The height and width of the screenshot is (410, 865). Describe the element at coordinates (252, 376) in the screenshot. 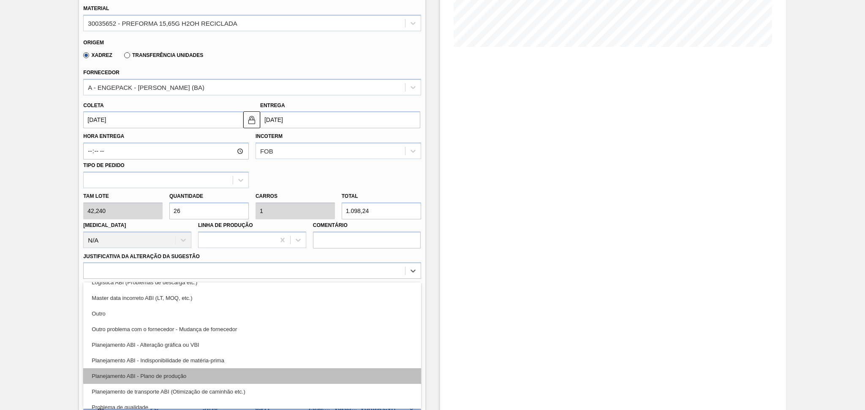

I see `div: Planejamento ABI - Plano de produção` at that location.